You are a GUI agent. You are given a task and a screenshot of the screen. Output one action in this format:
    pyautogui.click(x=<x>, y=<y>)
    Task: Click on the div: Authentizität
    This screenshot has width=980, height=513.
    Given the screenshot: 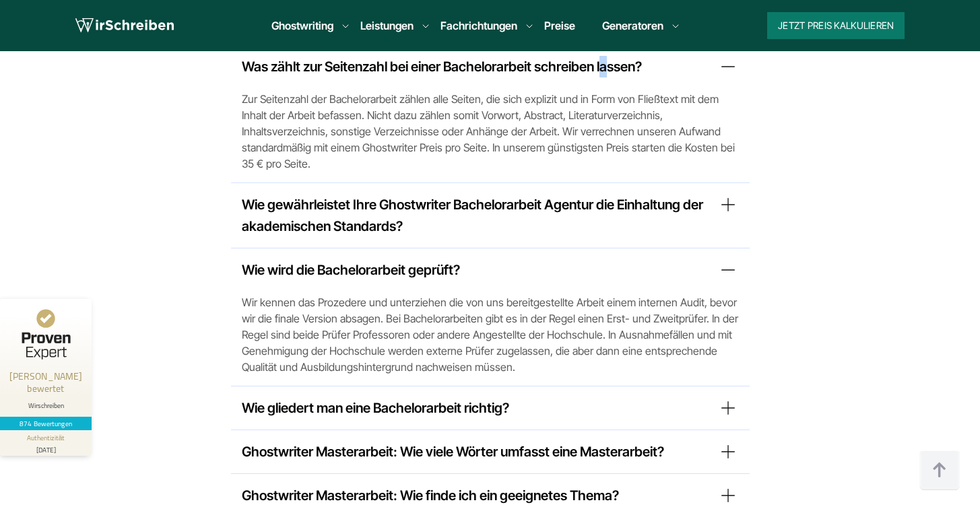 What is the action you would take?
    pyautogui.click(x=46, y=437)
    